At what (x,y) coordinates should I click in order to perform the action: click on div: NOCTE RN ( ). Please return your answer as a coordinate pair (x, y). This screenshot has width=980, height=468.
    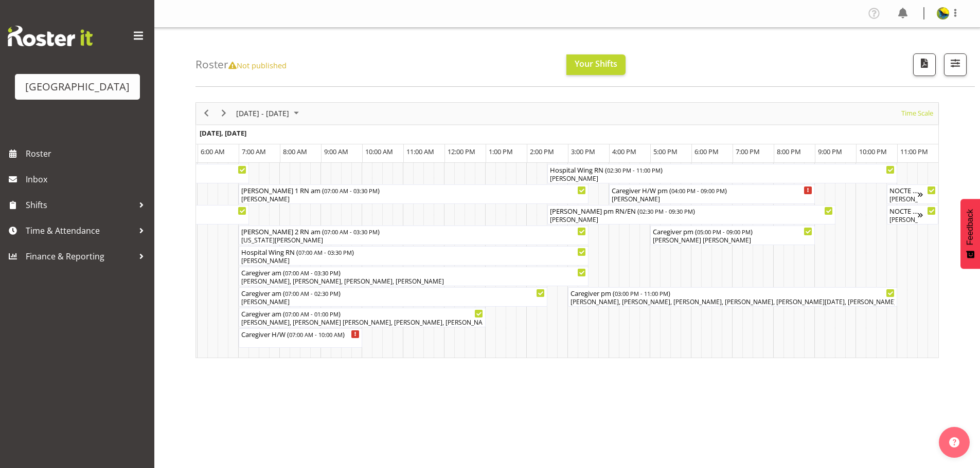
    Looking at the image, I should click on (903, 211).